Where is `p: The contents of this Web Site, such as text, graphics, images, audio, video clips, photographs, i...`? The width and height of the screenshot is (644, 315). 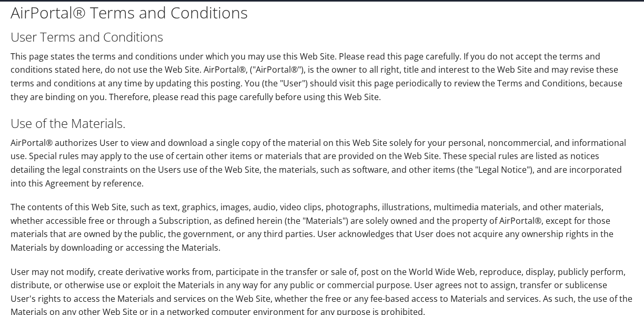
p: The contents of this Web Site, such as text, graphics, images, audio, video clips, photographs, i... is located at coordinates (322, 228).